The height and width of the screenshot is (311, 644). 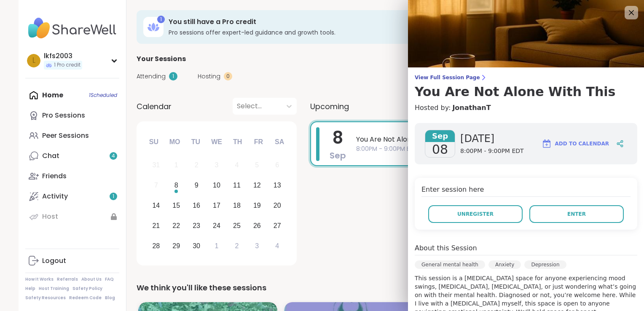 What do you see at coordinates (276, 206) in the screenshot?
I see `div: Choose Saturday, September 20th, 2025` at bounding box center [276, 206].